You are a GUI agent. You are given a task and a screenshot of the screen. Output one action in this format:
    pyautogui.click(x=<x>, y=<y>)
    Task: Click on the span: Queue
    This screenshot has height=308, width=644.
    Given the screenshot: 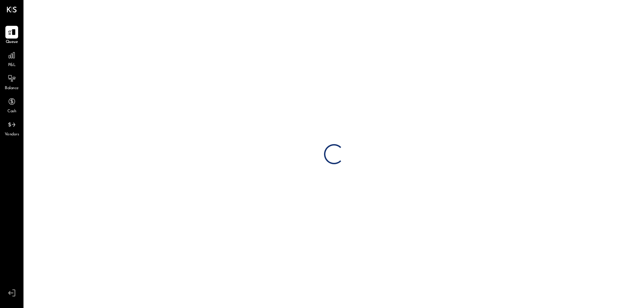 What is the action you would take?
    pyautogui.click(x=12, y=42)
    